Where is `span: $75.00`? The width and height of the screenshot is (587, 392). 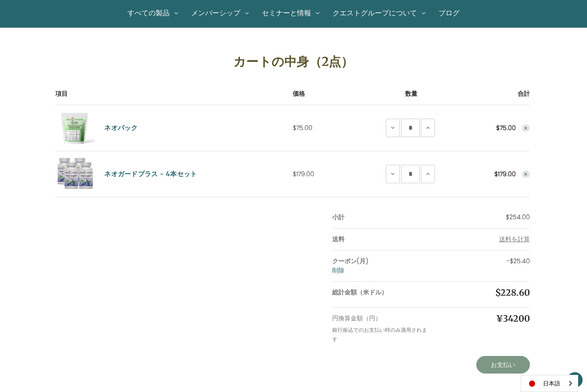
span: $75.00 is located at coordinates (302, 128).